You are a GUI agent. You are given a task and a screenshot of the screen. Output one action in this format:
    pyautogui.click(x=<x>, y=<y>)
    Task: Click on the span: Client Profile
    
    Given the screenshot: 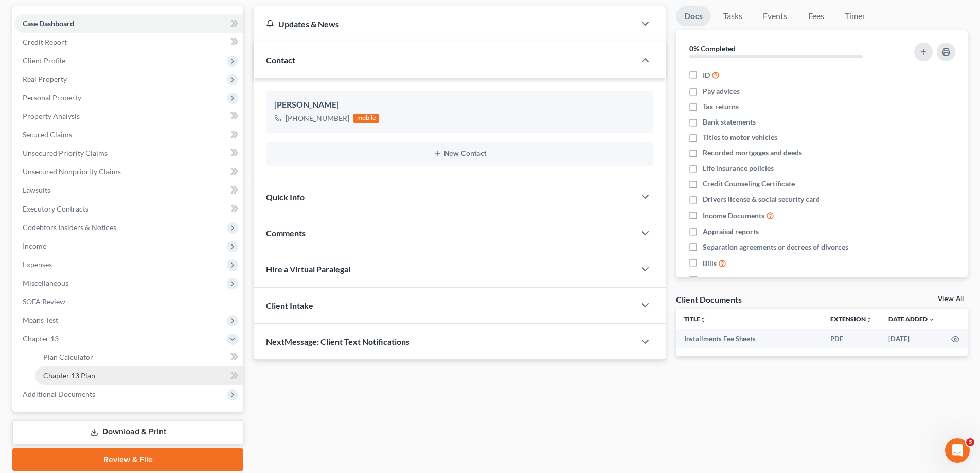 What is the action you would take?
    pyautogui.click(x=43, y=60)
    